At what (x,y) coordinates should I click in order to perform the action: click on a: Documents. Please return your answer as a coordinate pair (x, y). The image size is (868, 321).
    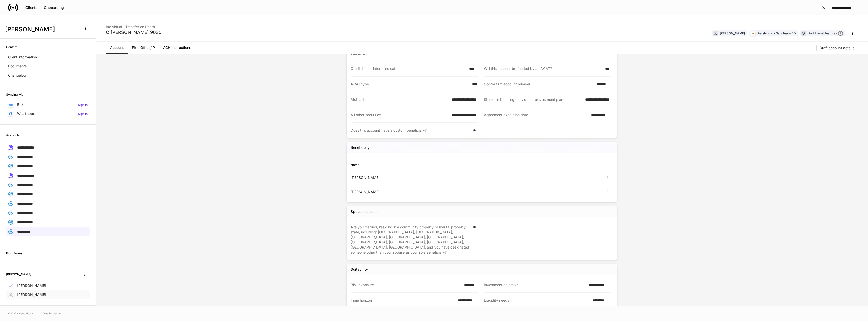
    Looking at the image, I should click on (48, 66).